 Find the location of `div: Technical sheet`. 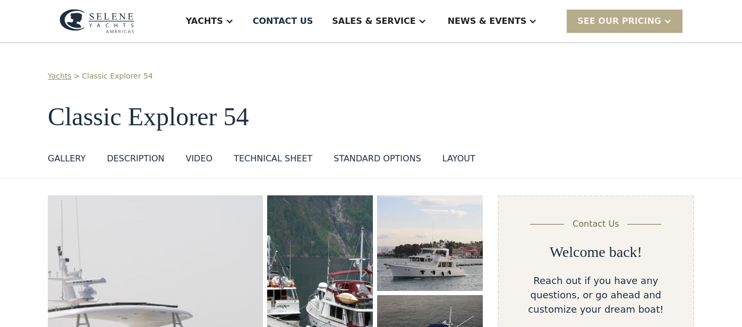

div: Technical sheet is located at coordinates (273, 159).